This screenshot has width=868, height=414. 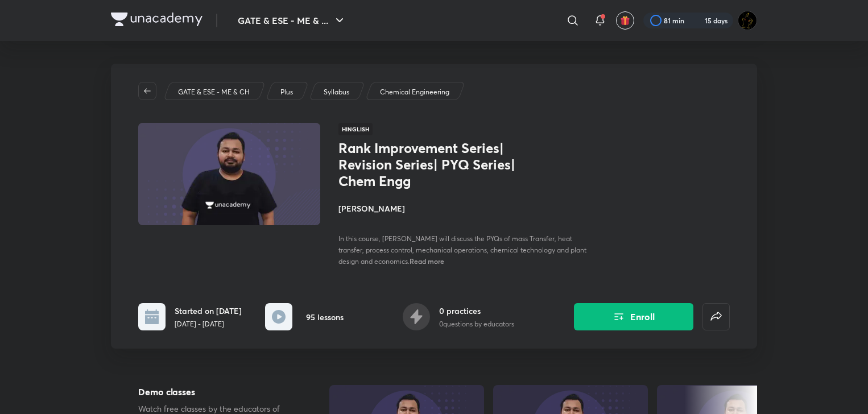 I want to click on a: GATE & ESE - ME & CH, so click(x=214, y=92).